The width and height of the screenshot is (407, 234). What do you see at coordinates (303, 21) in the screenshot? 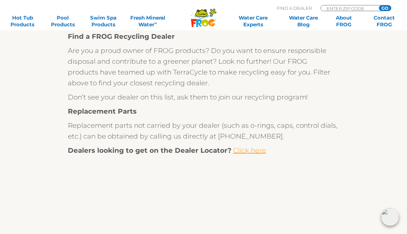
I see `a: Water CareBlog` at bounding box center [303, 21].